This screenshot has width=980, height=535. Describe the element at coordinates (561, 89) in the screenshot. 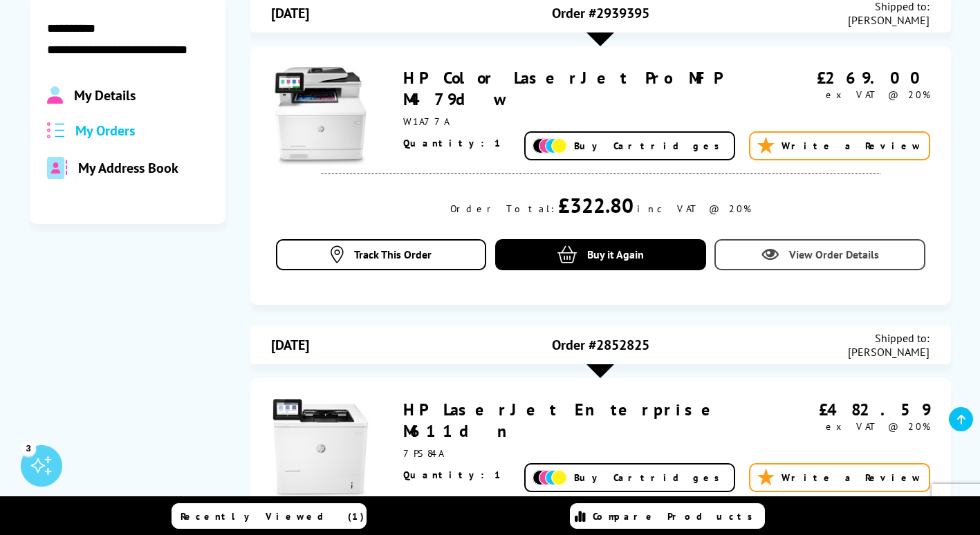

I see `a: HP Color LaserJet Pro MFP M479dw` at that location.